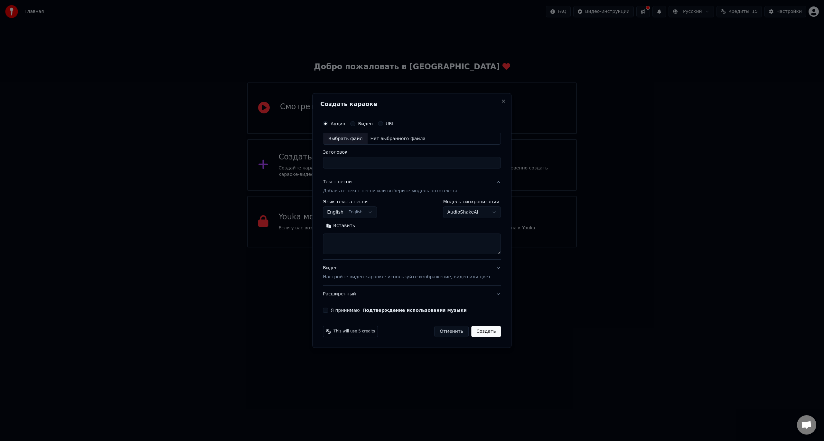 Image resolution: width=824 pixels, height=441 pixels. Describe the element at coordinates (412, 294) in the screenshot. I see `button: Расширенный` at that location.